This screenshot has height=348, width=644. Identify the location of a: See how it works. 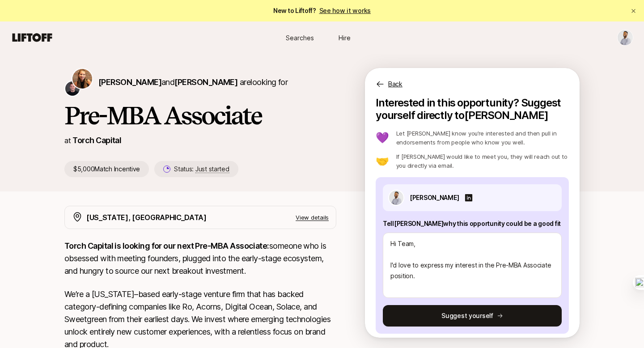
(345, 10).